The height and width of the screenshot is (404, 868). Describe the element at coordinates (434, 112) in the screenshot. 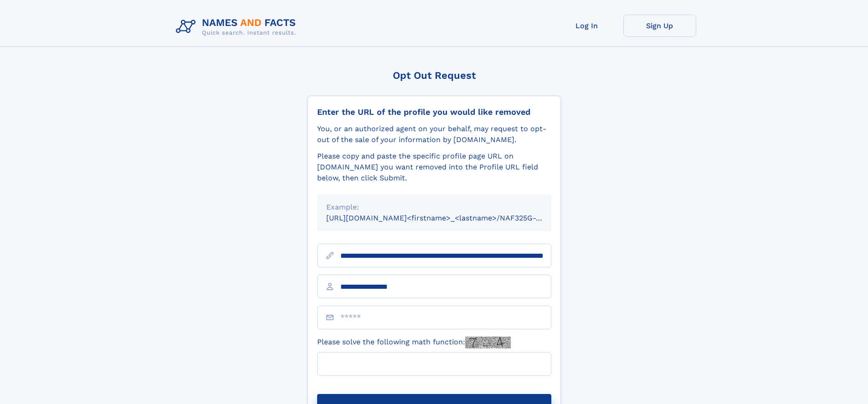

I see `div: Enter the URL of the profile you would like removed` at that location.